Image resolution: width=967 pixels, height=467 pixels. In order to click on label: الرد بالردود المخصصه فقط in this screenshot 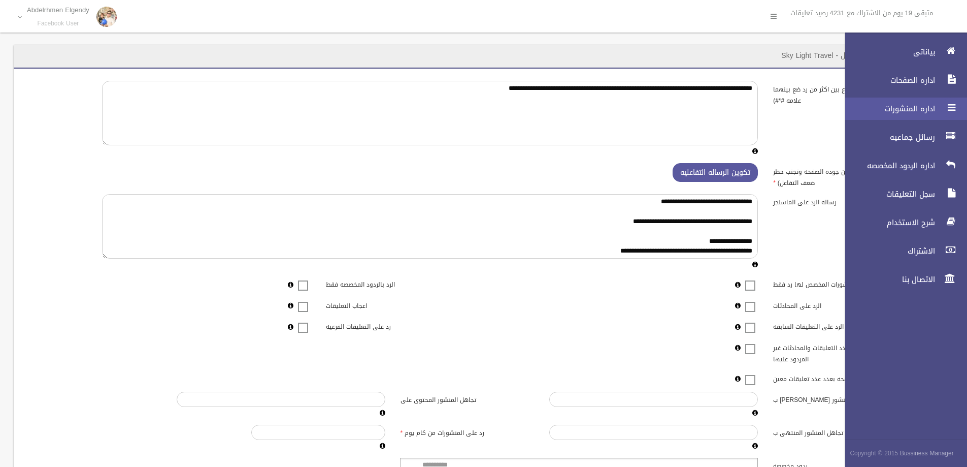, I will do `click(393, 283)`.